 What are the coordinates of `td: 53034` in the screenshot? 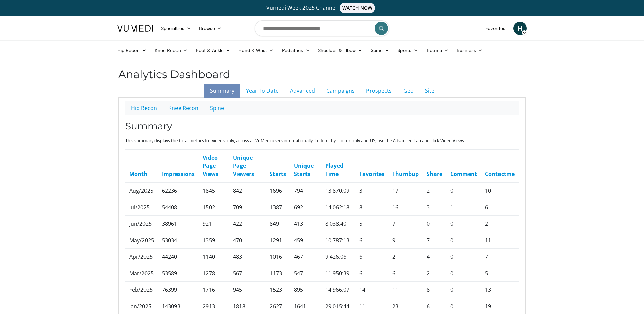 It's located at (178, 240).